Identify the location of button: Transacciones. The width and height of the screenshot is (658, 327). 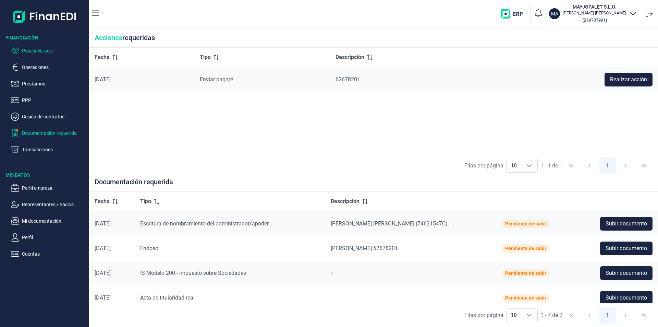
(49, 149).